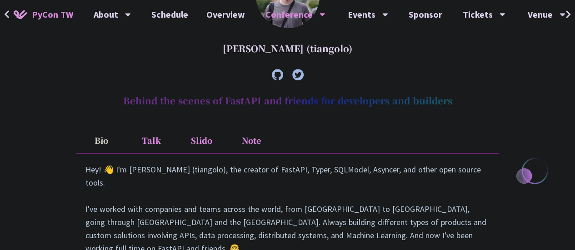  What do you see at coordinates (287, 101) in the screenshot?
I see `h2: Behind the scenes of FastAPI and friends for developers and builders` at bounding box center [287, 101].